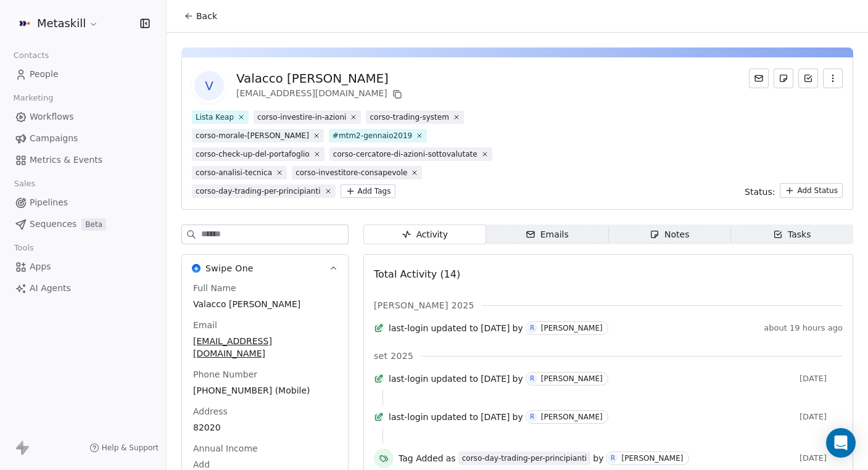 The height and width of the screenshot is (470, 868). I want to click on div: Tasks, so click(792, 235).